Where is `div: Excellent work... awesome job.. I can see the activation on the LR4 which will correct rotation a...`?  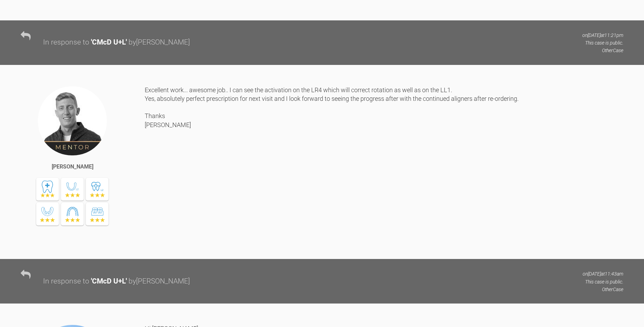
div: Excellent work... awesome job.. I can see the activation on the LR4 which will correct rotation a... is located at coordinates (383, 167).